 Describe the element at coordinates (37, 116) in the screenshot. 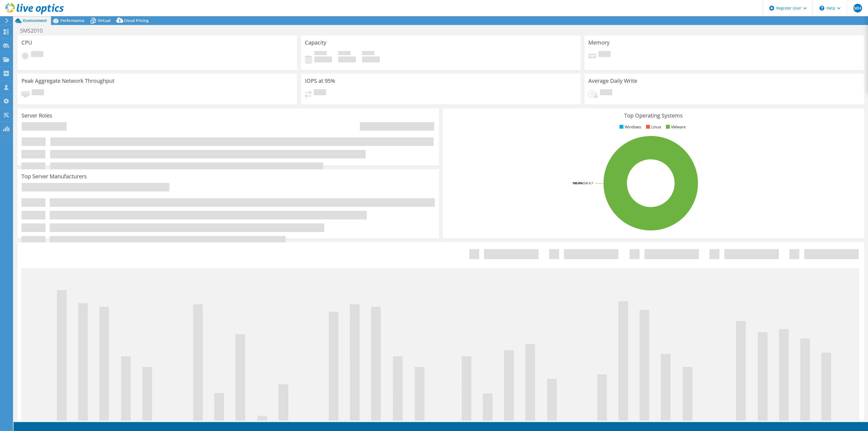

I see `h3: Server Roles` at that location.